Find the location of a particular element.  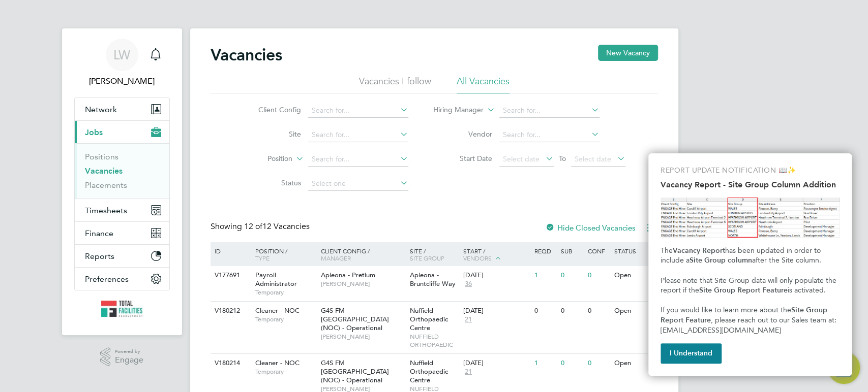

div: Position / is located at coordinates (283, 254).